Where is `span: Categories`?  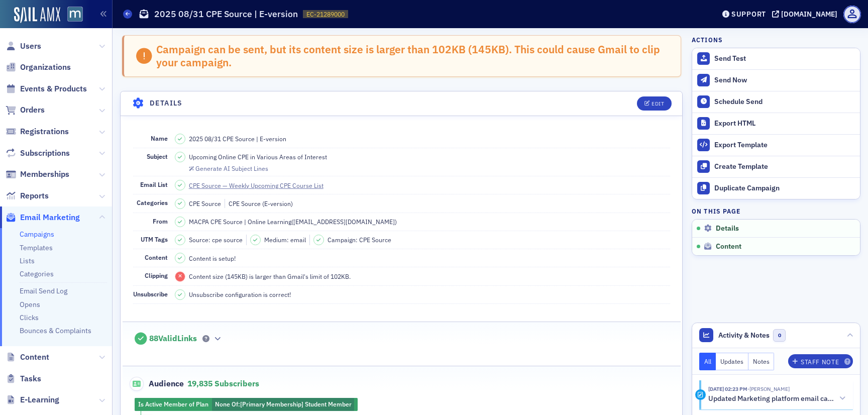 span: Categories is located at coordinates (152, 203).